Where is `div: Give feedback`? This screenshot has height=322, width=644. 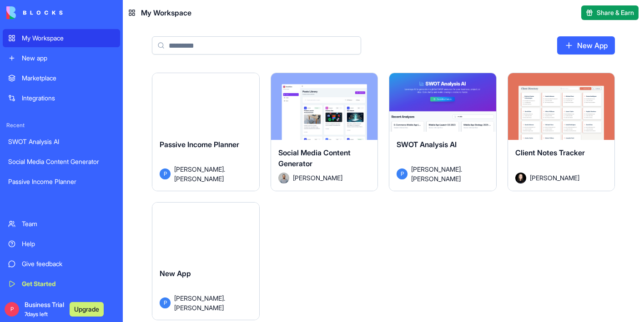 div: Give feedback is located at coordinates (68, 264).